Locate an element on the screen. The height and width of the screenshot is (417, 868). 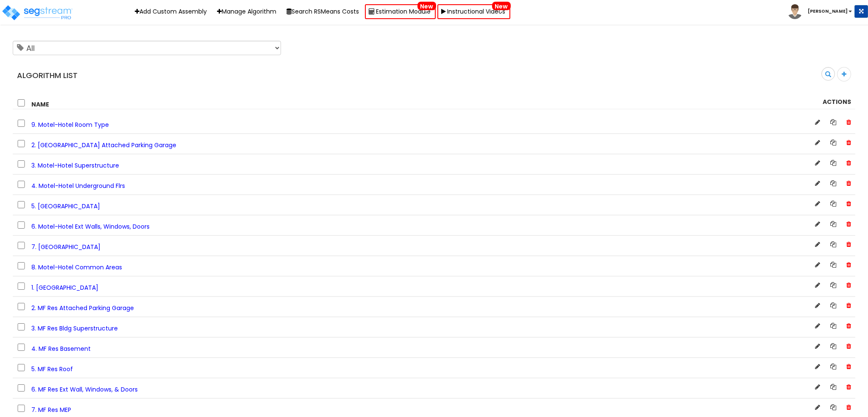
a: Add Custom Assembly is located at coordinates (171, 12).